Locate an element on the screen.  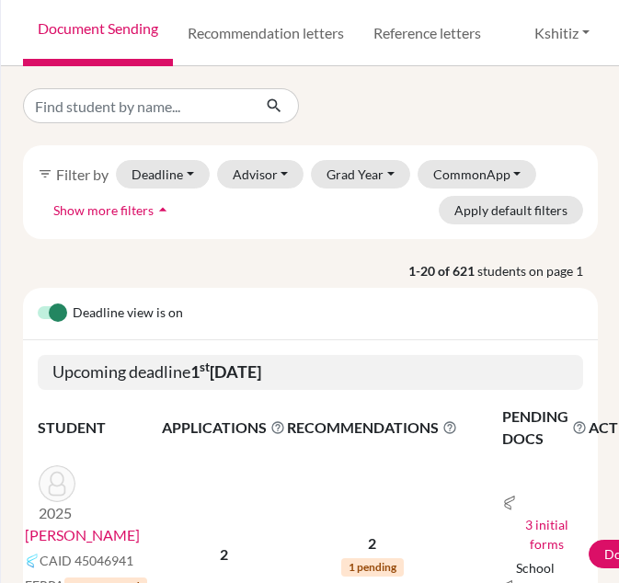
span: PENDING DOCS is located at coordinates (545, 428).